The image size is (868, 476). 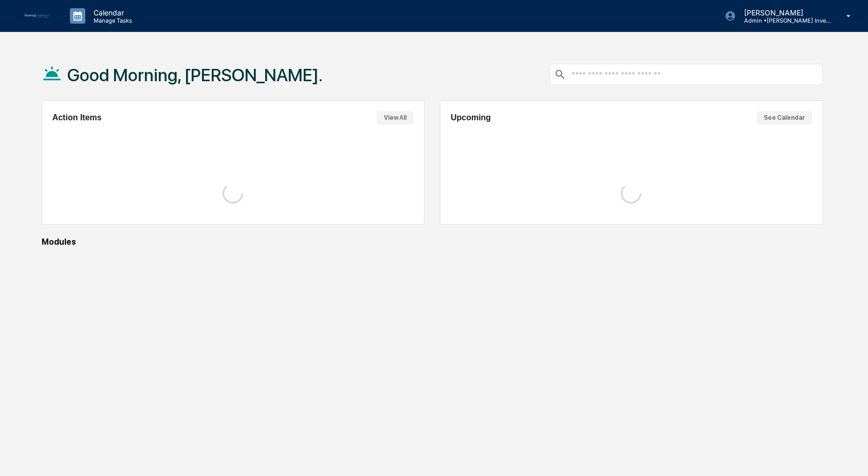 I want to click on button: View All, so click(x=395, y=118).